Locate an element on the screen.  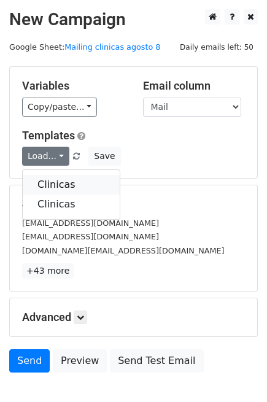
h5: Variables is located at coordinates (73, 86).